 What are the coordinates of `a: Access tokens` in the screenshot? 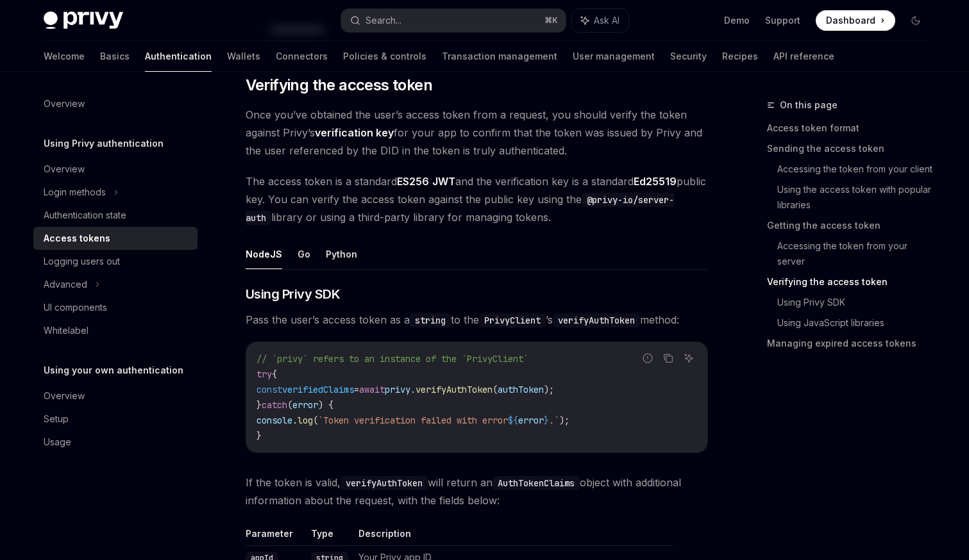 It's located at (116, 238).